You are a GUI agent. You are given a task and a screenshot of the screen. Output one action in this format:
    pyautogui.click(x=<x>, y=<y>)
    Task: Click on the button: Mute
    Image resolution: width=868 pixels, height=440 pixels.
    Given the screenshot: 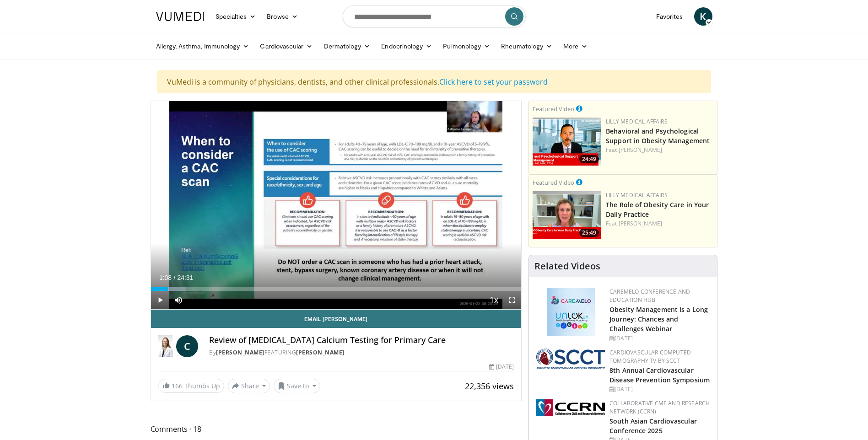 What is the action you would take?
    pyautogui.click(x=179, y=300)
    